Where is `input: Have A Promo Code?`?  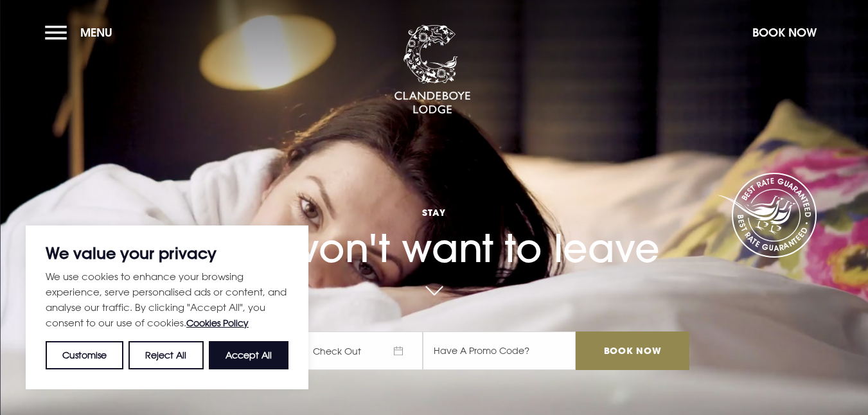
input: Have A Promo Code? is located at coordinates (499, 351).